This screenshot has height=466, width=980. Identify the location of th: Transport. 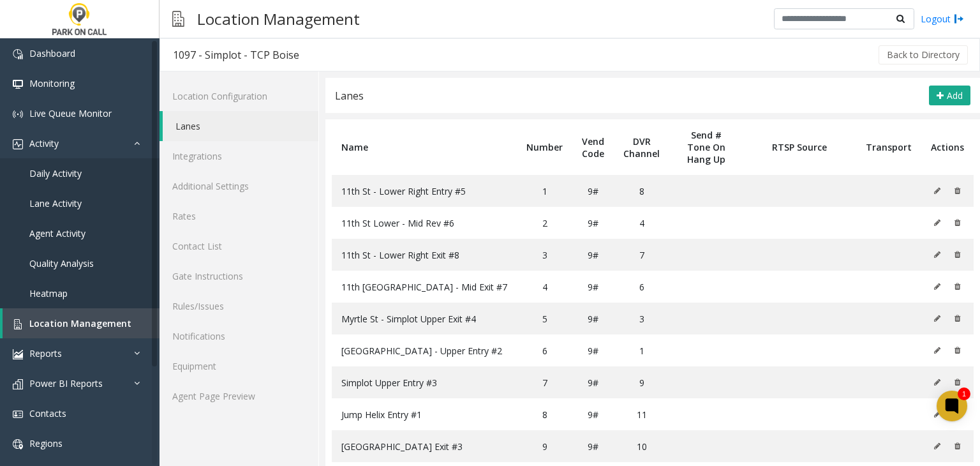
(888, 147).